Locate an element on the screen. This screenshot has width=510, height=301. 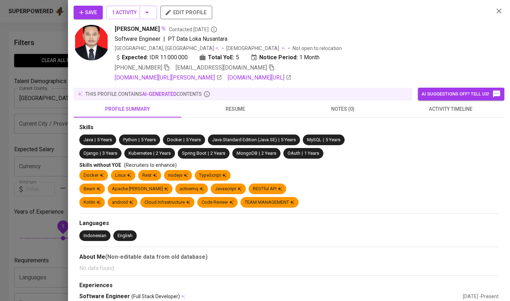
span: Spring Boot is located at coordinates (194, 153).